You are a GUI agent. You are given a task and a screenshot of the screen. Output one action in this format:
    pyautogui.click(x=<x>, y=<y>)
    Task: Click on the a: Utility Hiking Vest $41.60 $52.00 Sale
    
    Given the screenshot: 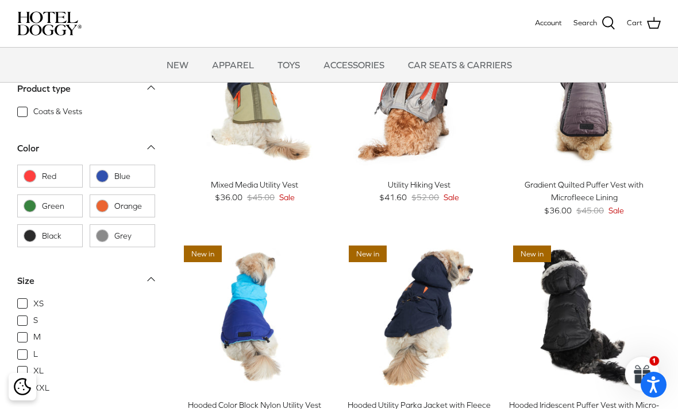 What is the action you would take?
    pyautogui.click(x=419, y=191)
    